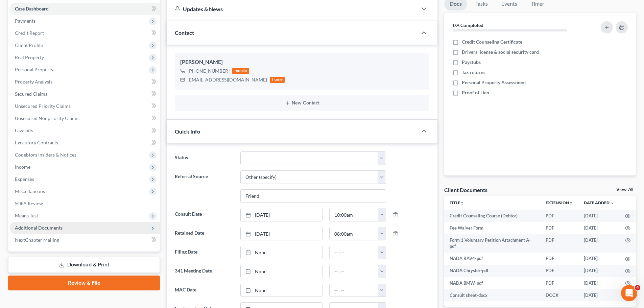  Describe the element at coordinates (241, 71) in the screenshot. I see `div: mobile` at that location.